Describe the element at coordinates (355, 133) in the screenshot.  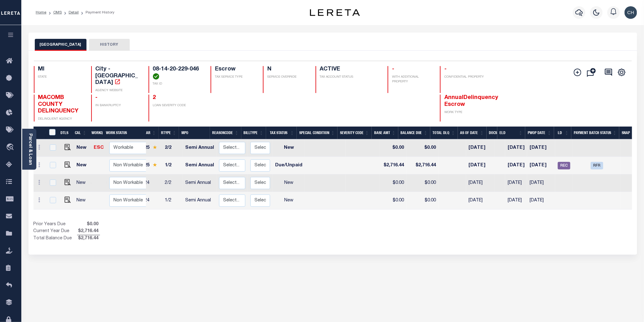
I see `th: Severity Code: activate to sort column ascending` at that location.